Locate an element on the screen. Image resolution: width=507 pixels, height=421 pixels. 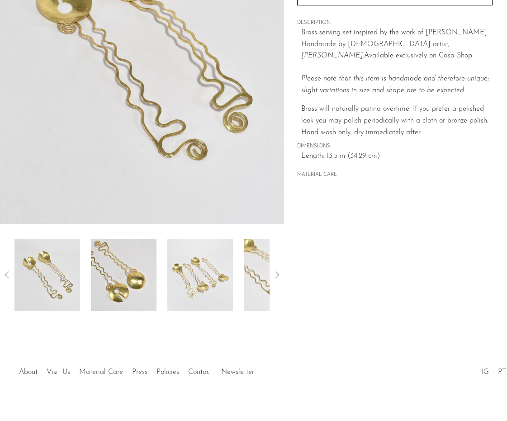
button: MATERIAL CARE is located at coordinates (317, 175).